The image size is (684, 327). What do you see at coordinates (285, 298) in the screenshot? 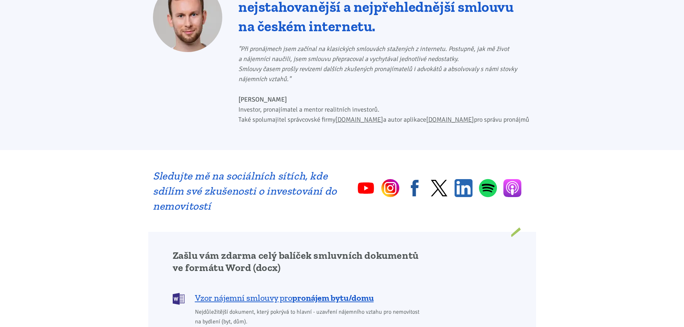
I see `span: Vzor nájemní smlouvy pro` at bounding box center [285, 298].